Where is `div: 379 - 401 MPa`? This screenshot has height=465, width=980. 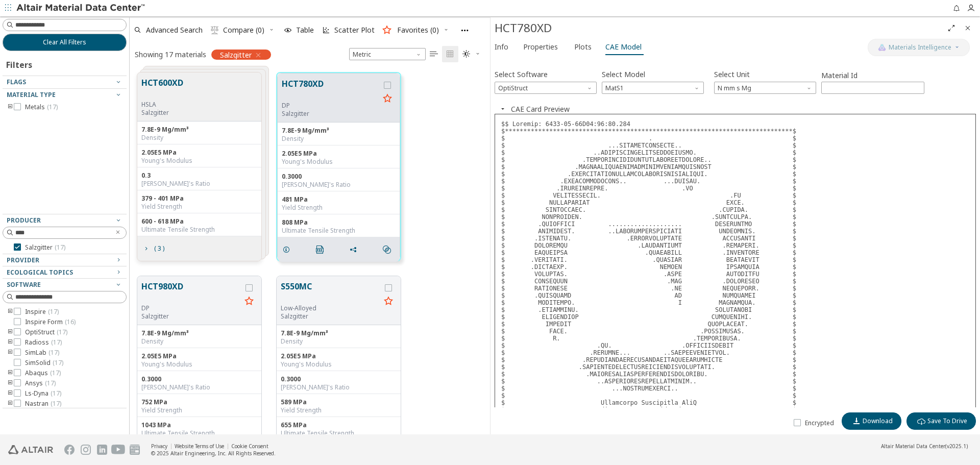 div: 379 - 401 MPa is located at coordinates (199, 198).